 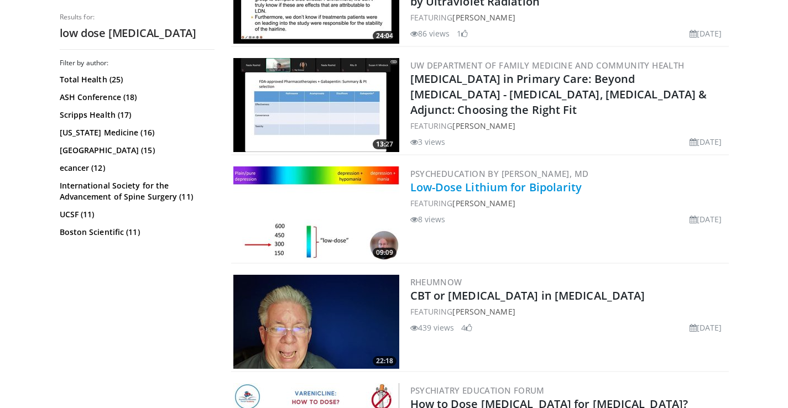 What do you see at coordinates (135, 191) in the screenshot?
I see `a: International Society for the Advancement of Spine Surgery (11)` at bounding box center [135, 191].